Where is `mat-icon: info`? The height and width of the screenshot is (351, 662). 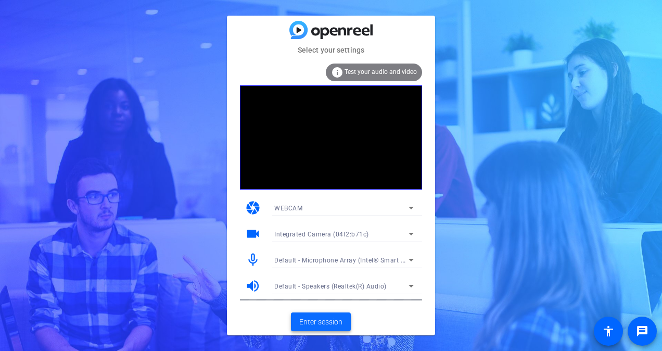
mat-icon: info is located at coordinates (337, 72).